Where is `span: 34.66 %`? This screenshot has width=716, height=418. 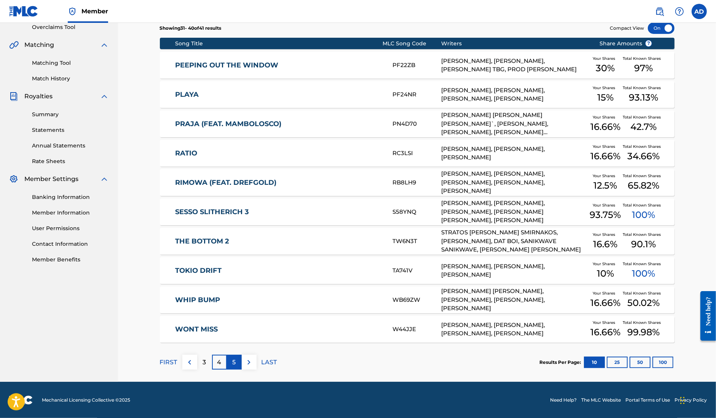 span: 34.66 % is located at coordinates (643, 156).